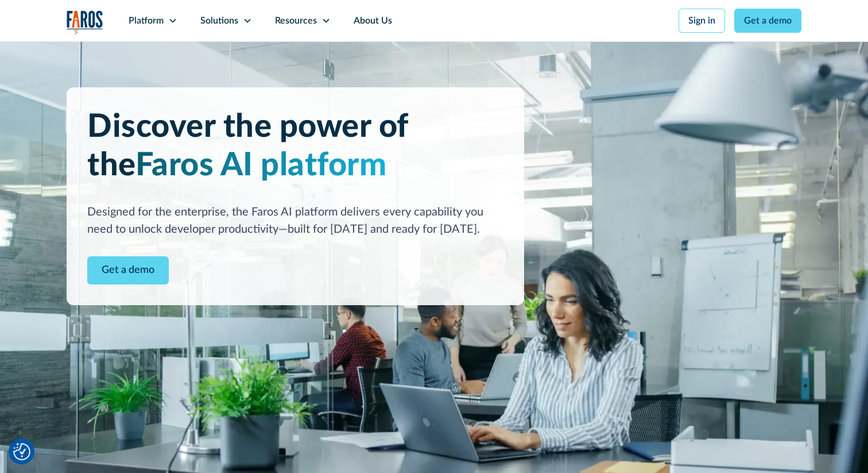  What do you see at coordinates (22, 452) in the screenshot?
I see `button: Cookie Settings` at bounding box center [22, 452].